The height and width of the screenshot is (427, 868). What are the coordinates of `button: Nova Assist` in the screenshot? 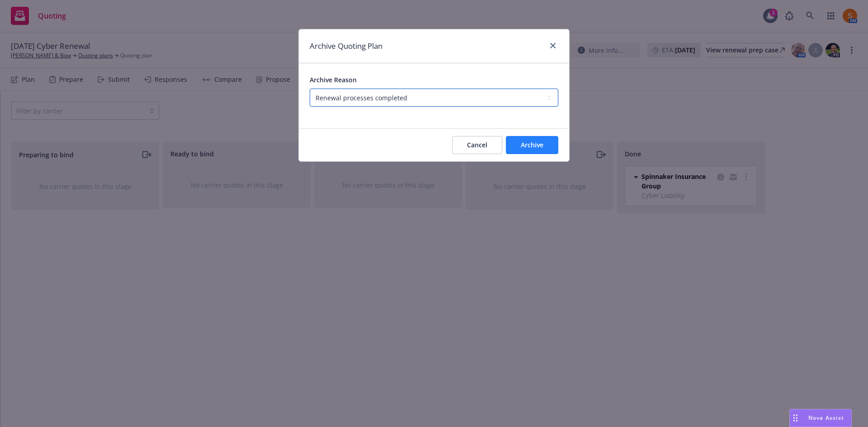 It's located at (820, 418).